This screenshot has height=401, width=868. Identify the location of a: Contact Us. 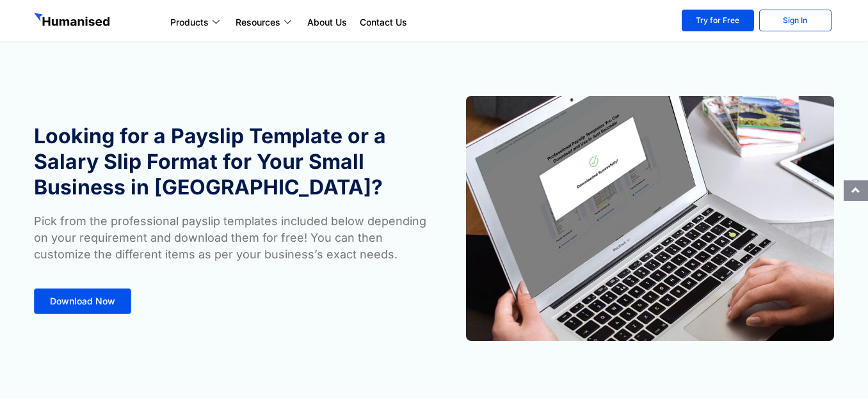
(384, 23).